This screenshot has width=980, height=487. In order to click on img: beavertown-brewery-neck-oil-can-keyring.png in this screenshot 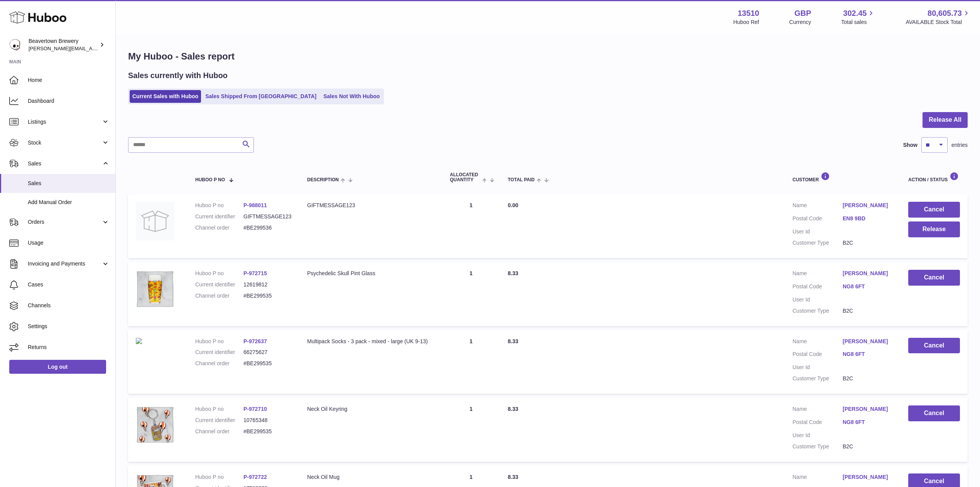, I will do `click(155, 425)`.